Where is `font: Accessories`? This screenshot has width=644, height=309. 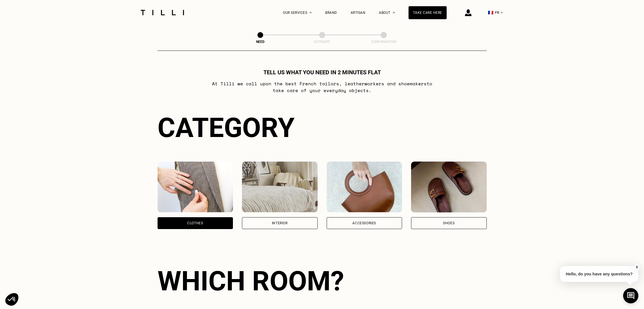 font: Accessories is located at coordinates (364, 223).